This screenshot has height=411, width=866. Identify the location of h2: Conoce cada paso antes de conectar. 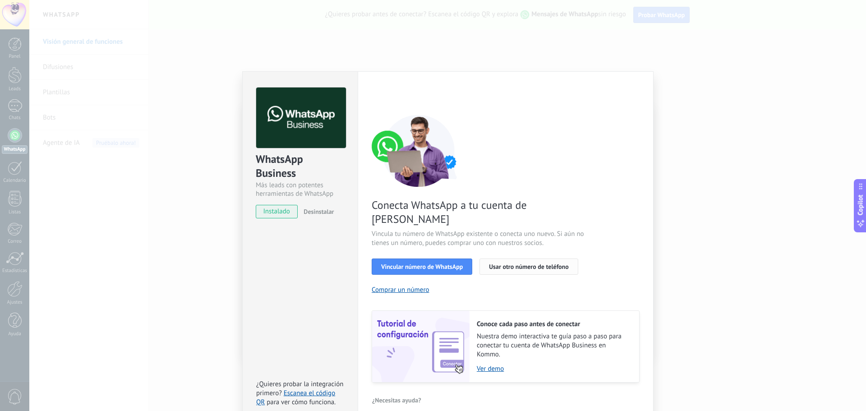
(553, 324).